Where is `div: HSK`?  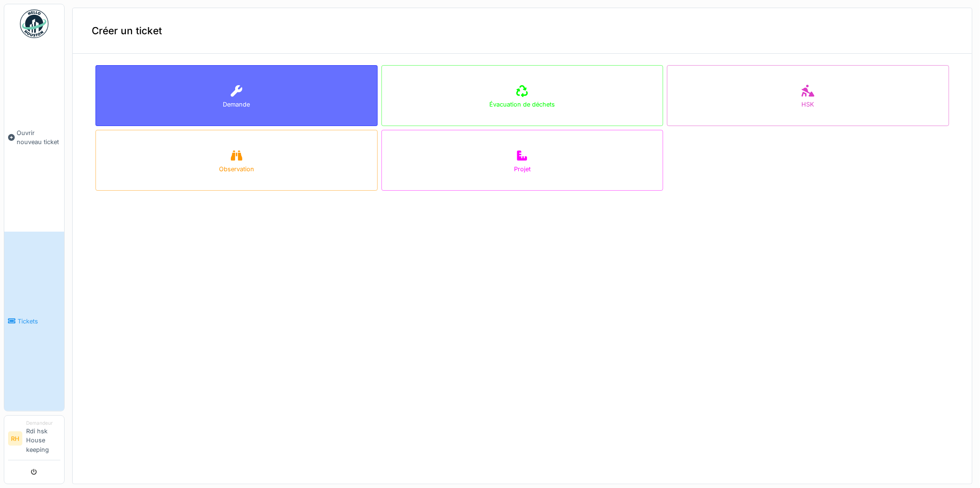 div: HSK is located at coordinates (808, 104).